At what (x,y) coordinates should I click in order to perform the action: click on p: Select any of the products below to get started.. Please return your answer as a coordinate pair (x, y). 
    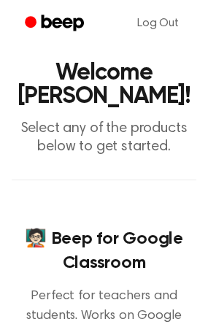
    Looking at the image, I should click on (104, 138).